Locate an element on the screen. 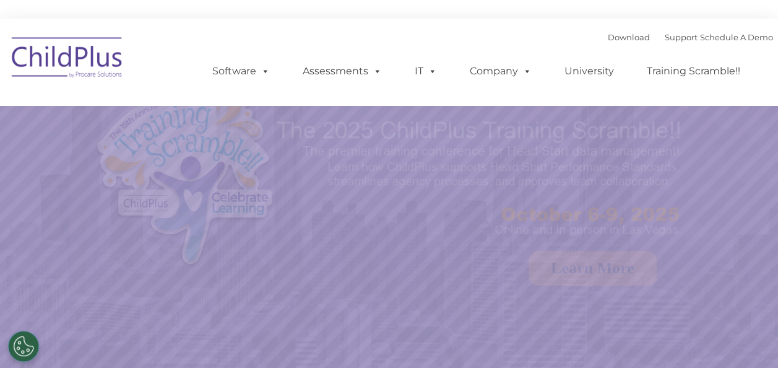  a: Download is located at coordinates (629, 37).